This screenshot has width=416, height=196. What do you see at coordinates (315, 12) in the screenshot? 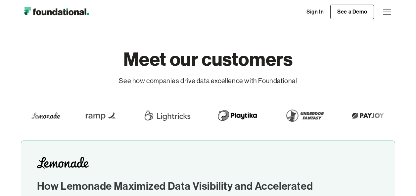
I see `a: Sign In` at bounding box center [315, 12].